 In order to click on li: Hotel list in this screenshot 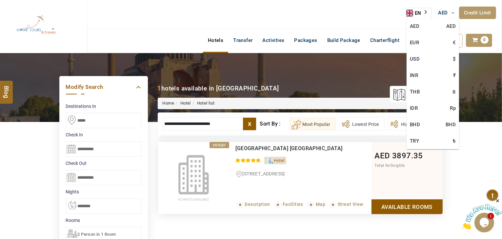, I will do `click(203, 103)`.